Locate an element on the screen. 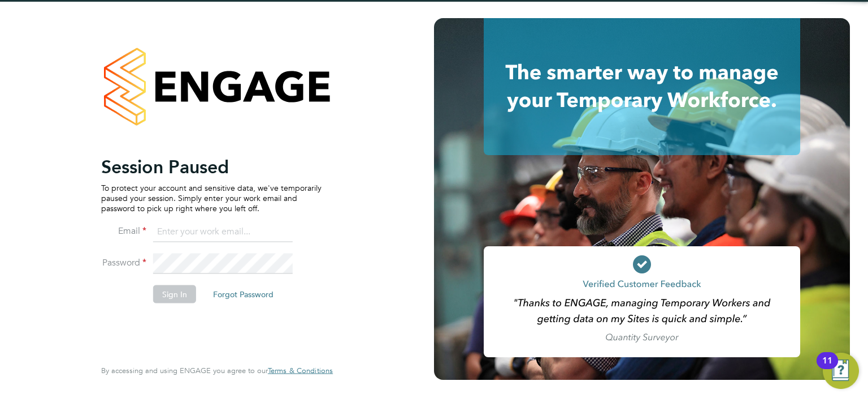 Image resolution: width=868 pixels, height=398 pixels. span: Terms & Conditions is located at coordinates (300, 370).